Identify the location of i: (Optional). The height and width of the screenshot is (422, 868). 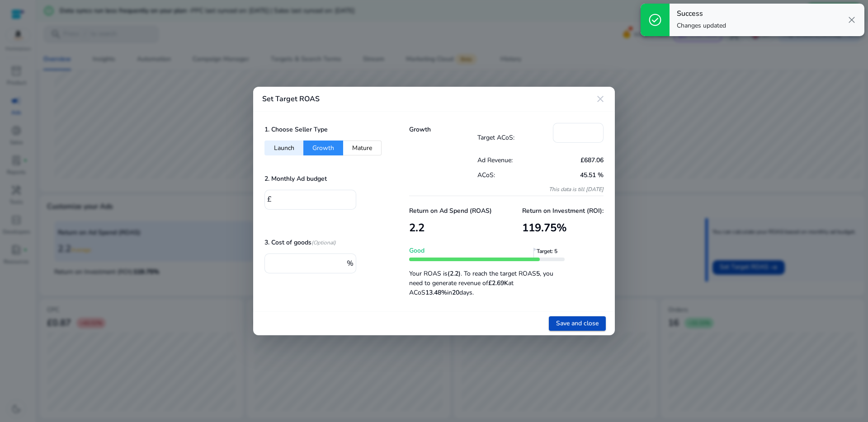
(323, 243).